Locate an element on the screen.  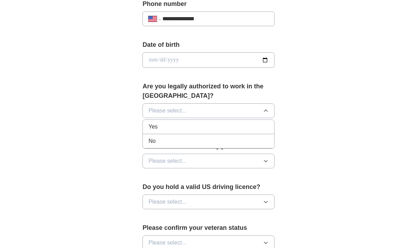
span: Yes is located at coordinates (153, 127).